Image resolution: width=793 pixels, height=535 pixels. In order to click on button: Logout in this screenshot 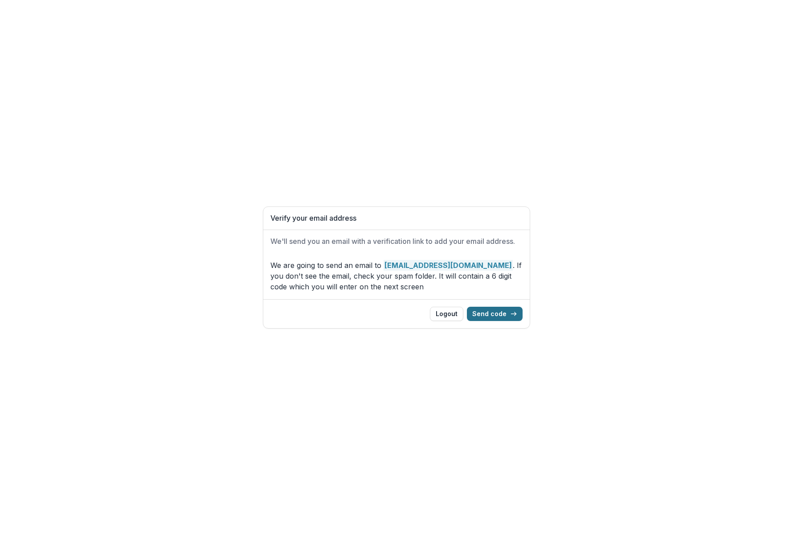, I will do `click(446, 314)`.